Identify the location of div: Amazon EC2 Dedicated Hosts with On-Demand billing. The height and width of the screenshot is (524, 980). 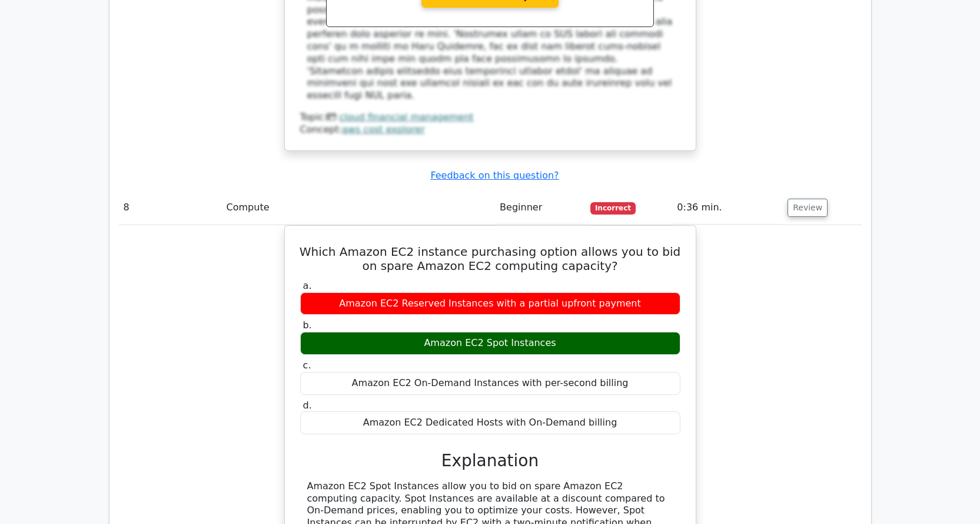
(490, 422).